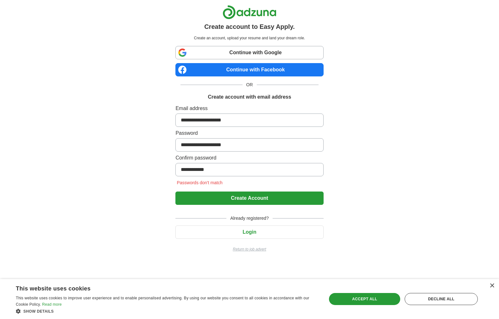 The image size is (499, 319). What do you see at coordinates (163, 301) in the screenshot?
I see `span: This website uses cookies to improve user experience and to enable personalised advertising. By u...` at bounding box center [163, 301].